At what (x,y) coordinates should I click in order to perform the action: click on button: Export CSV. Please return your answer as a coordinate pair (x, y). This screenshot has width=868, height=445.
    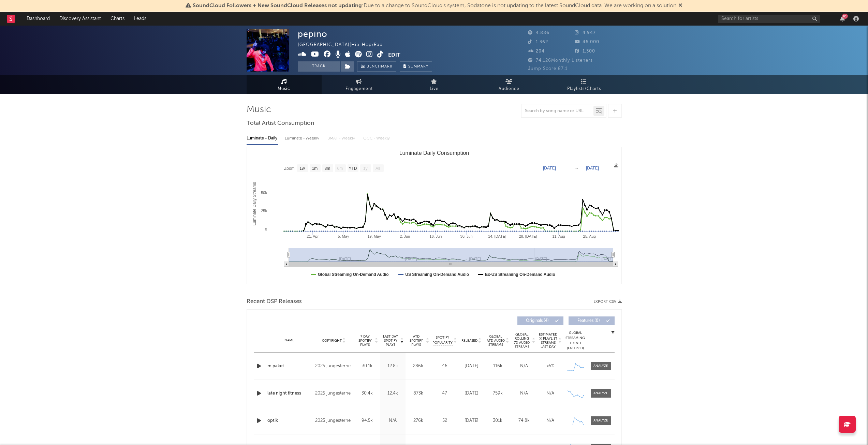
    Looking at the image, I should click on (608, 302).